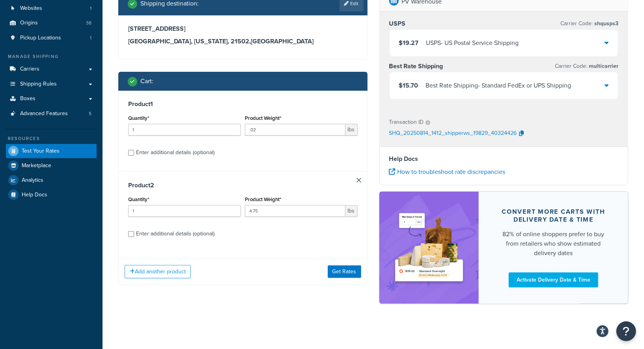 The image size is (644, 349). Describe the element at coordinates (408, 86) in the screenshot. I see `span: $15.70` at that location.